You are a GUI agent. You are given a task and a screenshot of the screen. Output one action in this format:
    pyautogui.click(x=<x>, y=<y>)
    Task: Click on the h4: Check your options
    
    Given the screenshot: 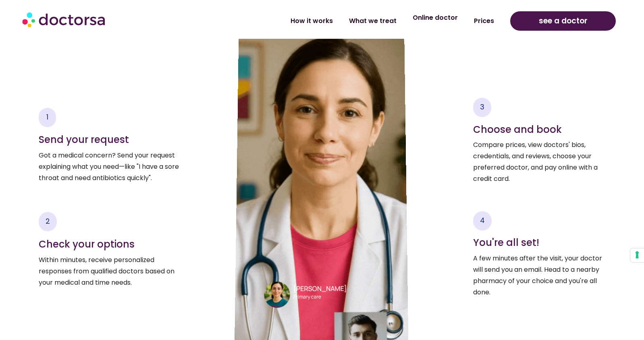 What is the action you would take?
    pyautogui.click(x=110, y=244)
    